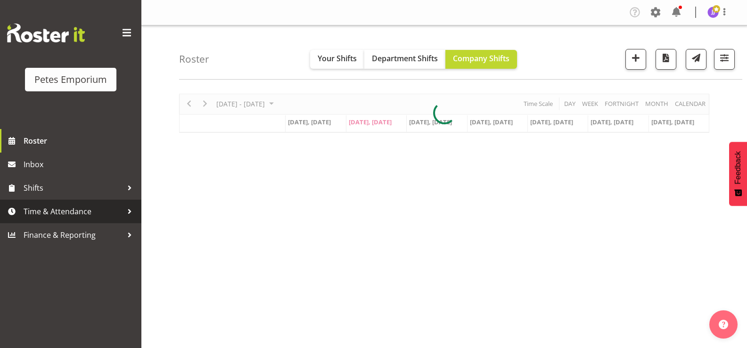 The width and height of the screenshot is (747, 348). Describe the element at coordinates (73, 212) in the screenshot. I see `span: Time & Attendance` at that location.